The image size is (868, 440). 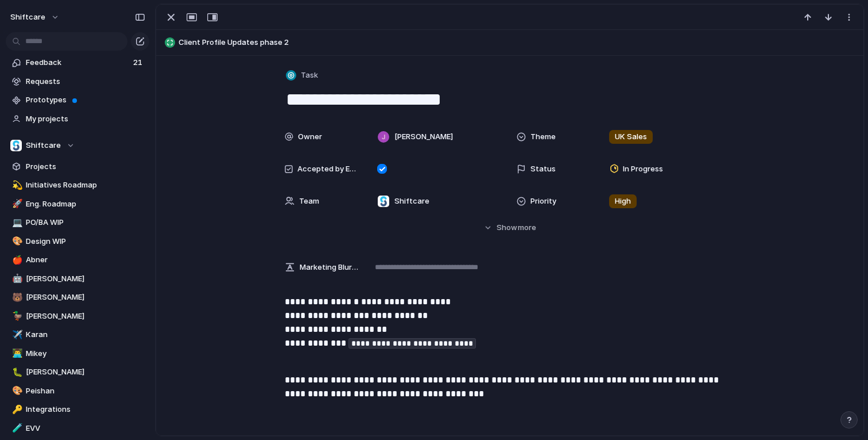 What do you see at coordinates (85, 353) in the screenshot?
I see `span: Mikey` at bounding box center [85, 353].